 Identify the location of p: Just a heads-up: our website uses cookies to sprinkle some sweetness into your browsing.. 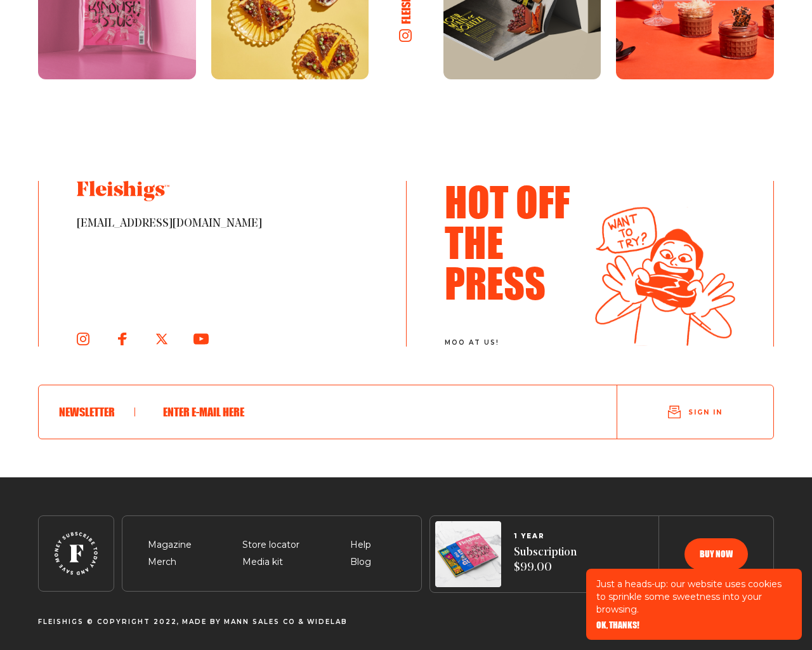
(694, 597).